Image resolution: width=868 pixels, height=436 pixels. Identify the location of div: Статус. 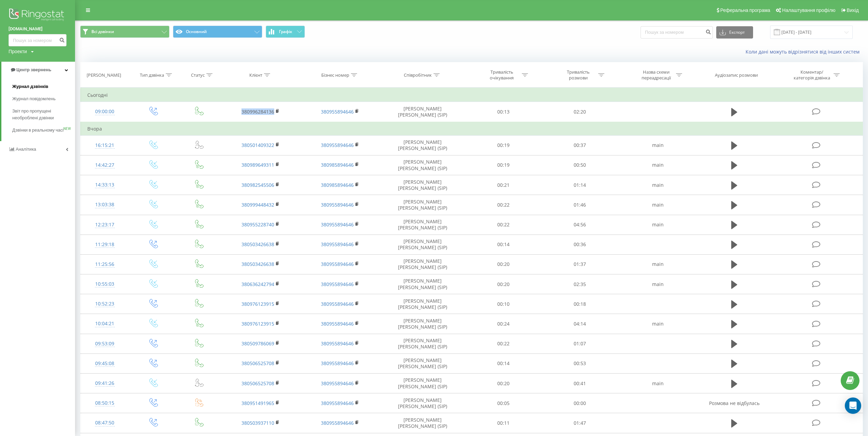
(197, 75).